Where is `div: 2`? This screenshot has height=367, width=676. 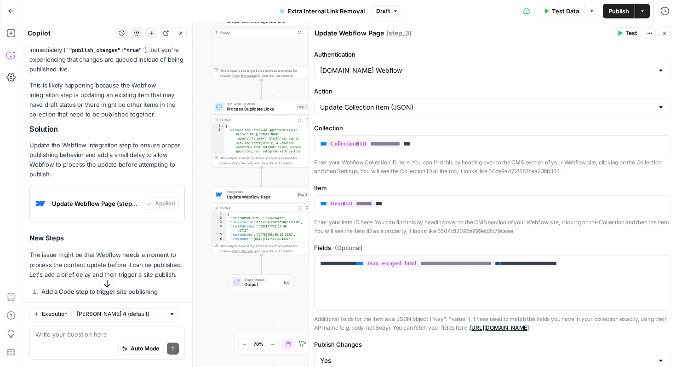 div: 2 is located at coordinates (219, 218).